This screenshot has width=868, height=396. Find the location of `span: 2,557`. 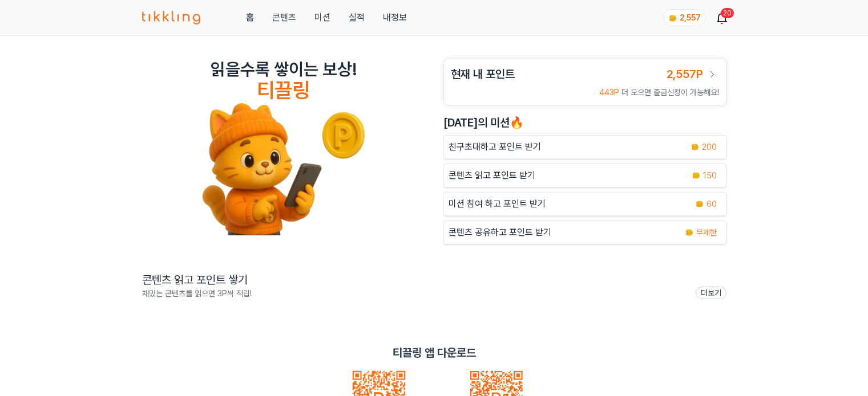

span: 2,557 is located at coordinates (690, 17).